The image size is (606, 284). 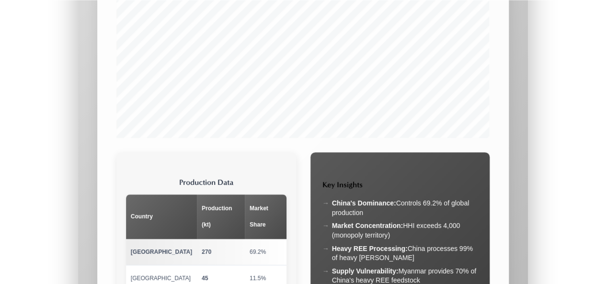 What do you see at coordinates (221, 252) in the screenshot?
I see `td: 270` at bounding box center [221, 252].